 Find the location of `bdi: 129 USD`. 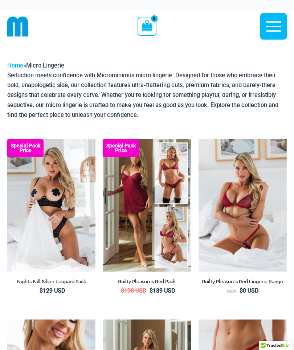

bdi: 129 USD is located at coordinates (52, 290).